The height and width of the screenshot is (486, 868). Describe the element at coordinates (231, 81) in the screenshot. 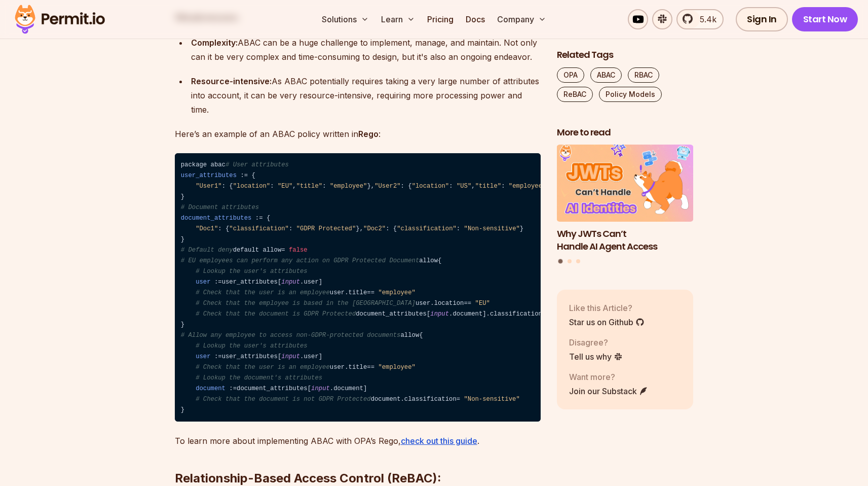

I see `strong: Resource-intensive:` at that location.